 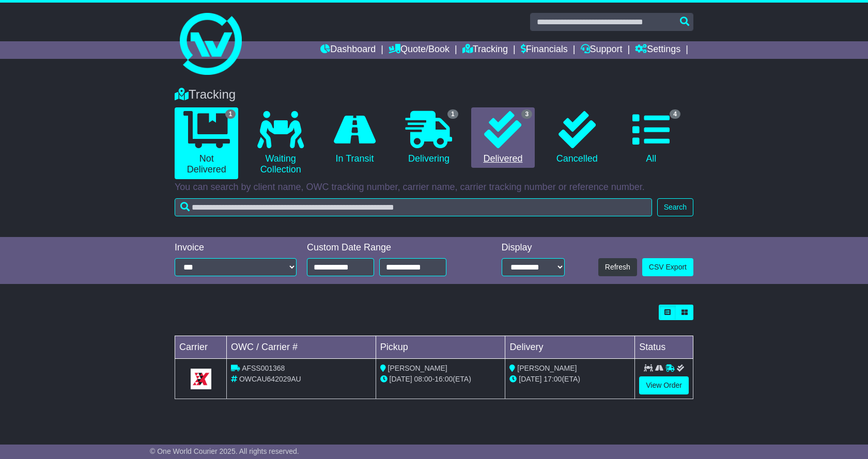 I want to click on a: 3 Delivered, so click(x=503, y=138).